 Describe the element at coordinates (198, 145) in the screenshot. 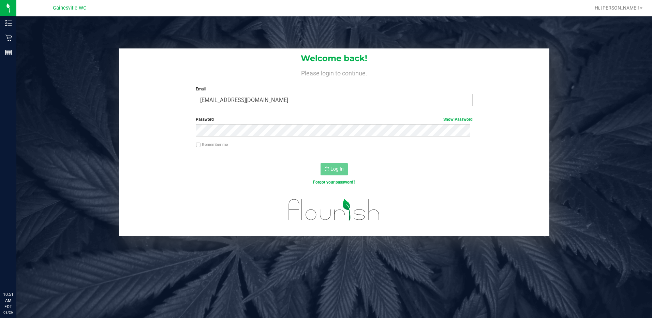

I see `input: Remember me` at that location.